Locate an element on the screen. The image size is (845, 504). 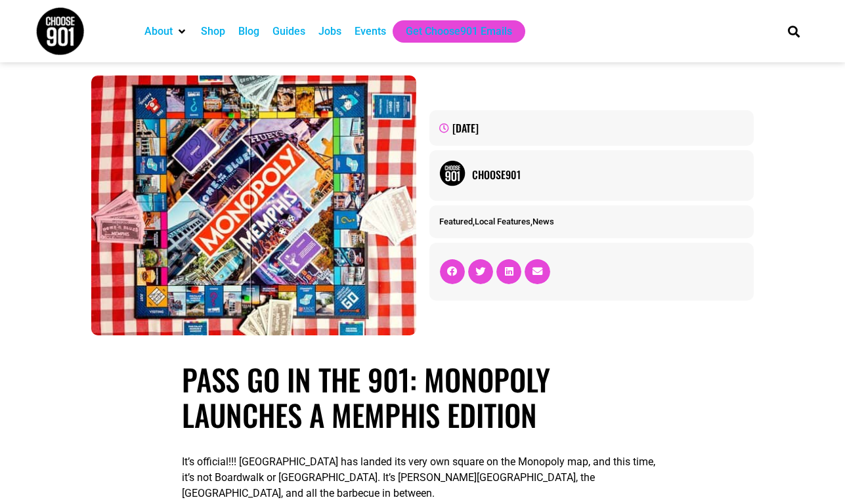
a: Local Features is located at coordinates (502, 221).